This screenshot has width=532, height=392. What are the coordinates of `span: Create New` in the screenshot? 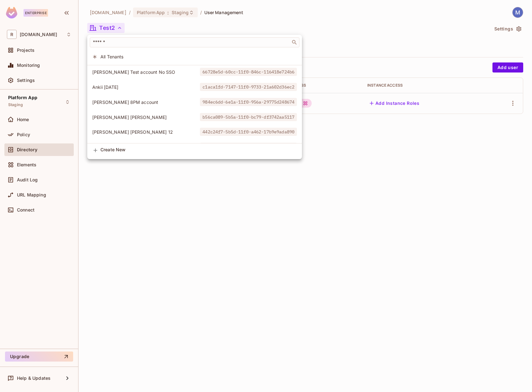 It's located at (199, 150).